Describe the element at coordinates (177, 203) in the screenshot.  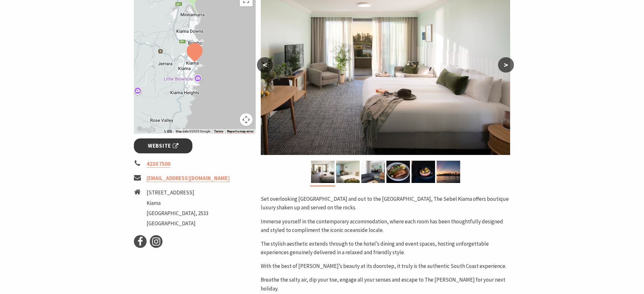
I see `li: Kiama` at that location.